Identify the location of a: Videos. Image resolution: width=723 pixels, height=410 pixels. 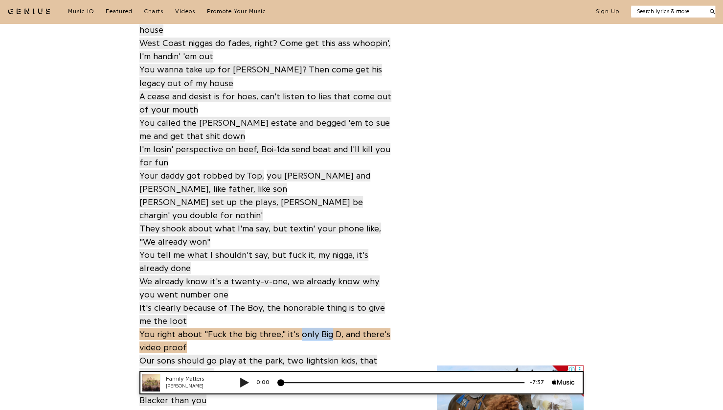
(185, 12).